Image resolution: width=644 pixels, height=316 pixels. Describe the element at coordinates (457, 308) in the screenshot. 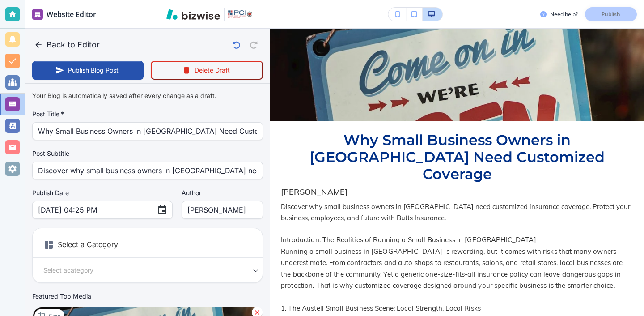

I see `p: 1. The Austell Small Business Scene: Local Strength, Local Risks` at that location.